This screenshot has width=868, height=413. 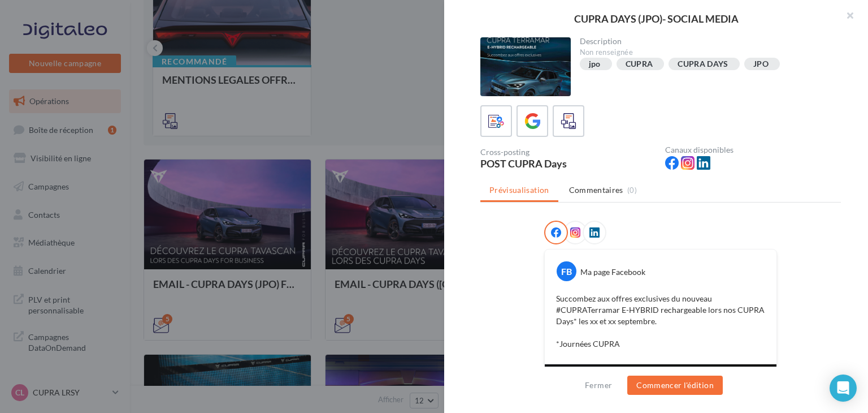 I want to click on span: (0), so click(x=632, y=190).